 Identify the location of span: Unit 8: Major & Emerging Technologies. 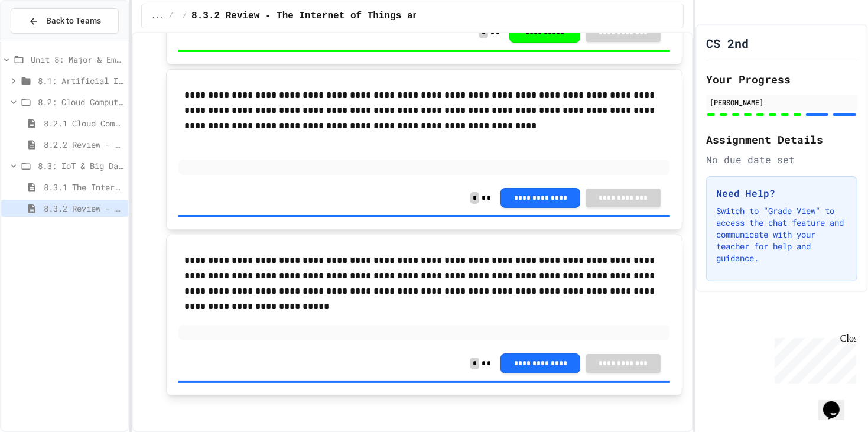
(76, 59).